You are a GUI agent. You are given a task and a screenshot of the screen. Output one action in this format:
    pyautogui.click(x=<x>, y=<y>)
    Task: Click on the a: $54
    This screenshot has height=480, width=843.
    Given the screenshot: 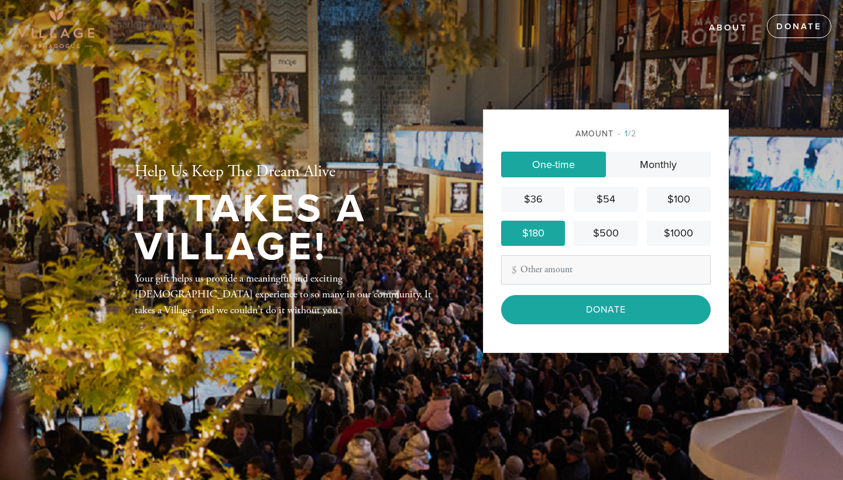 What is the action you would take?
    pyautogui.click(x=605, y=199)
    